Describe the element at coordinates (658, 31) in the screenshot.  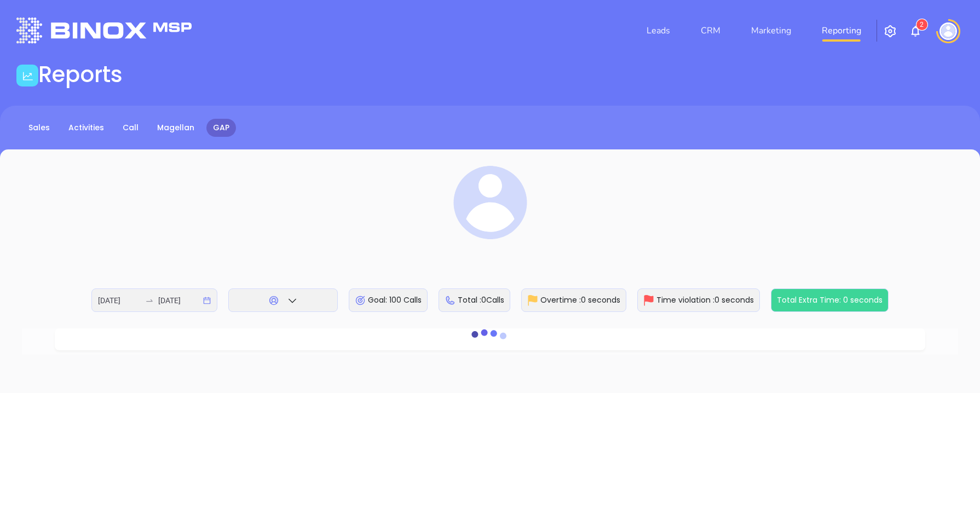
I see `a: Leads` at that location.